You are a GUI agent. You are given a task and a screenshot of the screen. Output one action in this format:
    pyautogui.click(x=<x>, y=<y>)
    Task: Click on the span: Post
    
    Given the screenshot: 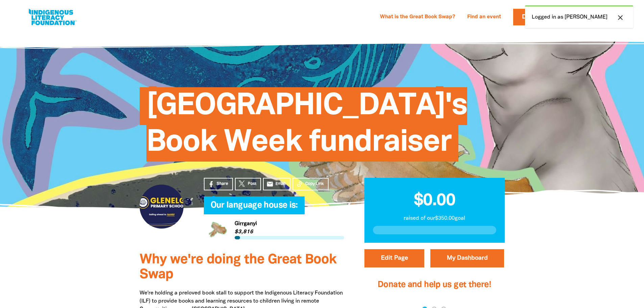 What is the action you would take?
    pyautogui.click(x=252, y=184)
    